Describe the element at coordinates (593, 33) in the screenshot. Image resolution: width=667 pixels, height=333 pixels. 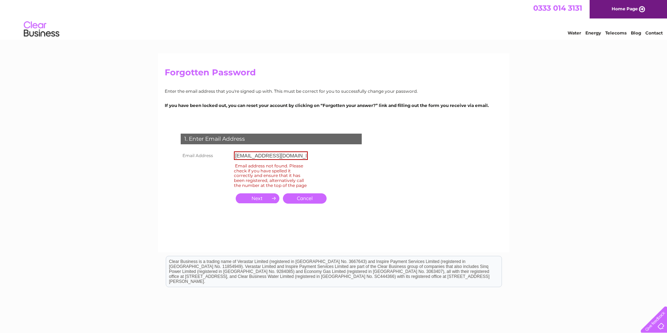
I see `a: Energy` at that location.